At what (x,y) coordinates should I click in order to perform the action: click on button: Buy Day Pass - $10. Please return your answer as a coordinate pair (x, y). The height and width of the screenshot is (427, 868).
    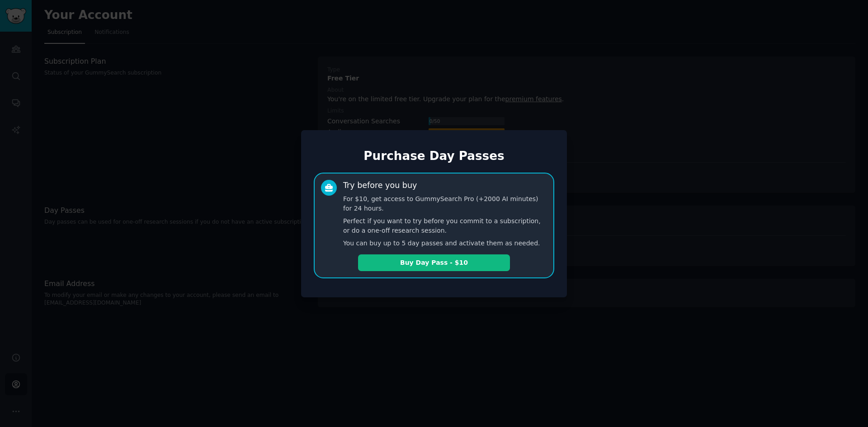
    Looking at the image, I should click on (434, 263).